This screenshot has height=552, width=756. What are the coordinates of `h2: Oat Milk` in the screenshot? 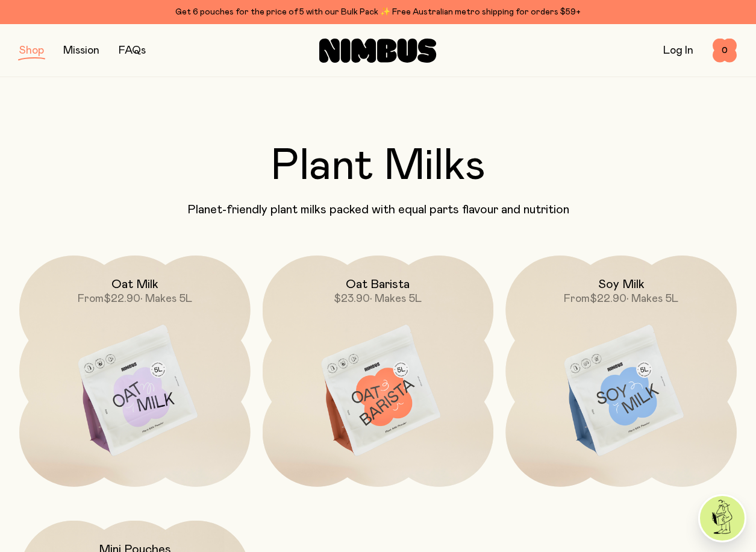 It's located at (135, 285).